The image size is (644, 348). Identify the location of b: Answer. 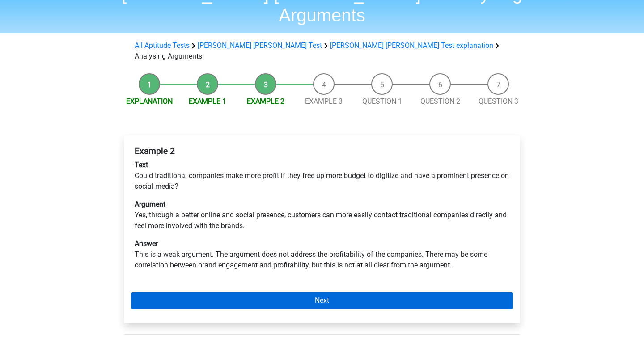
(146, 243).